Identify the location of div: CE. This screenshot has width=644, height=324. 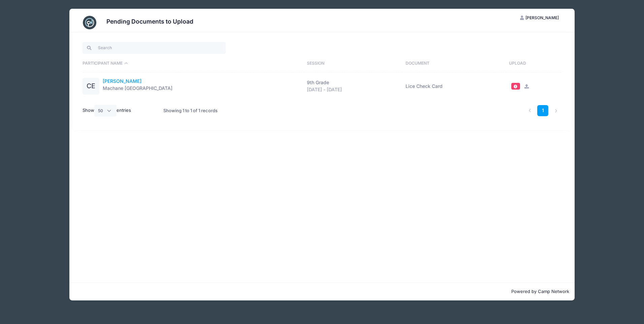
(91, 86).